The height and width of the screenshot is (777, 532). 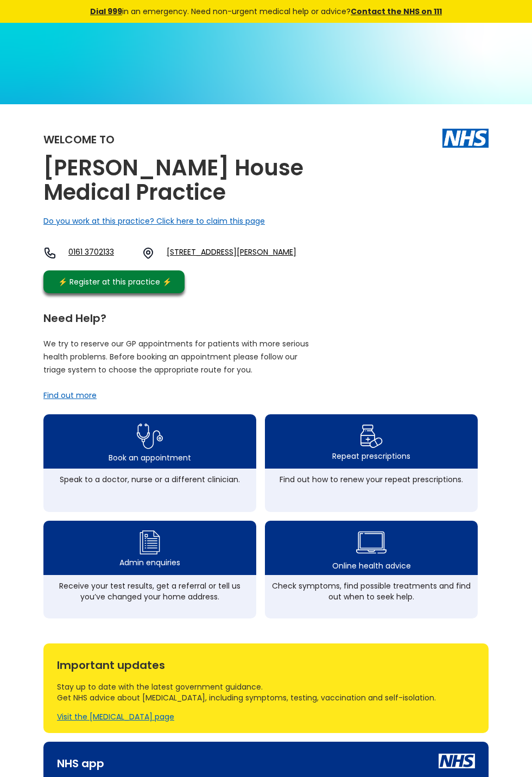 What do you see at coordinates (150, 570) in the screenshot?
I see `a: admin enquiry iconAdmin enquiriesReceive your test results, get a referral or tell us you’ve chan...` at bounding box center [150, 570].